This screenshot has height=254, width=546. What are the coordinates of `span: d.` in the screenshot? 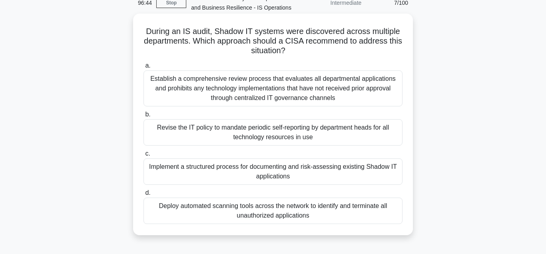 It's located at (147, 192).